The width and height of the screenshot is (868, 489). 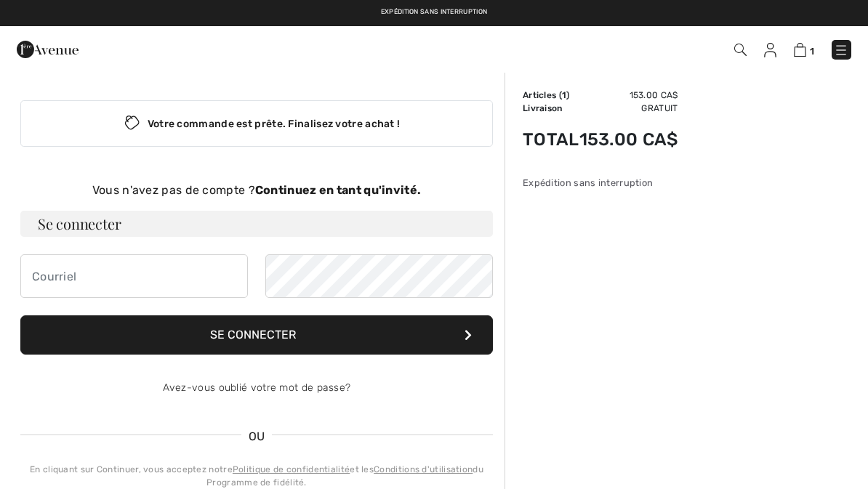 I want to click on h3: Se connecter, so click(x=256, y=224).